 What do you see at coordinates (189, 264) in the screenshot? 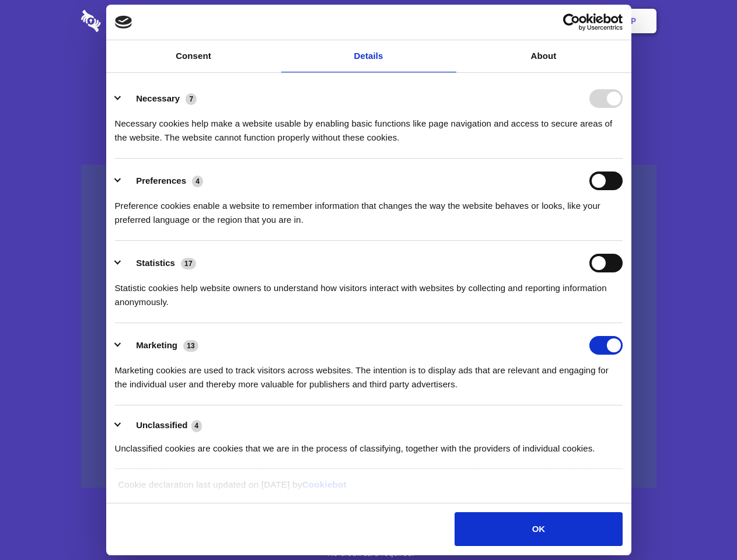
I see `span: 17` at bounding box center [189, 264].